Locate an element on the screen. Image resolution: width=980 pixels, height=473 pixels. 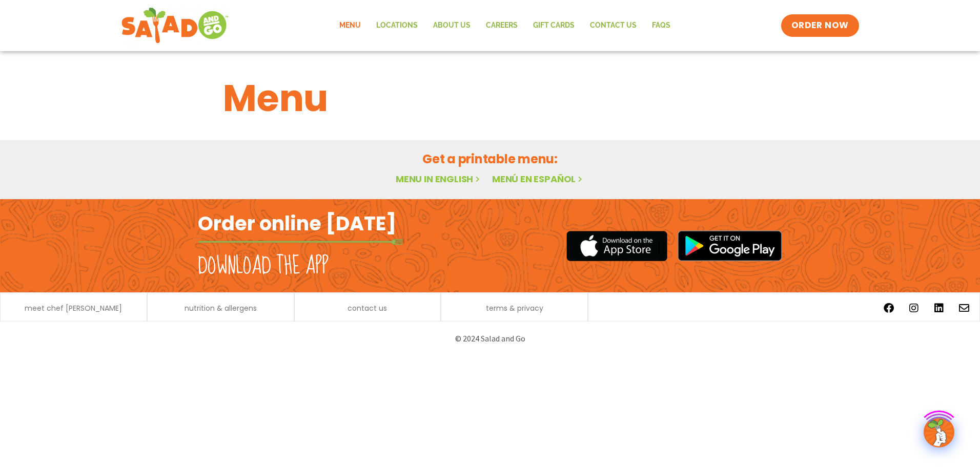
img: appstore is located at coordinates (616, 246).